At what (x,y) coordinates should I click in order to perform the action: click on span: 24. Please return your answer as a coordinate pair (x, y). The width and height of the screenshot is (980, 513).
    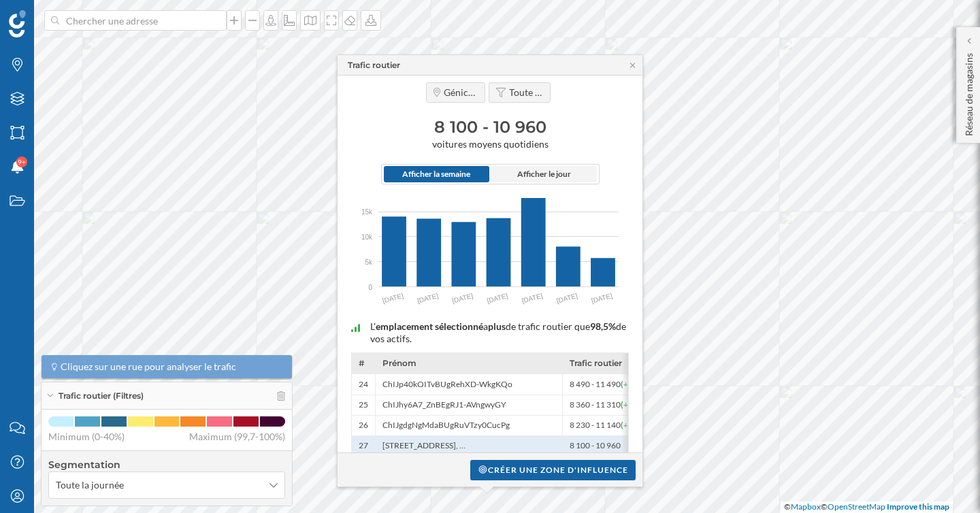
    Looking at the image, I should click on (364, 384).